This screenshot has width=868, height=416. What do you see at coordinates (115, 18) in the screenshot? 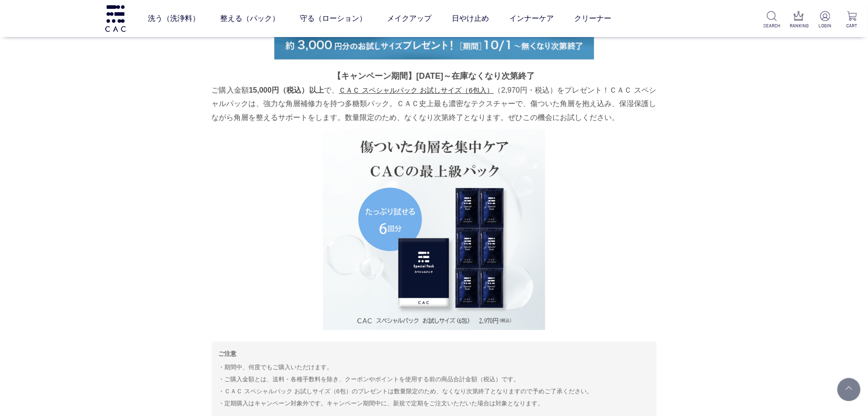
I see `img: logo` at bounding box center [115, 18].